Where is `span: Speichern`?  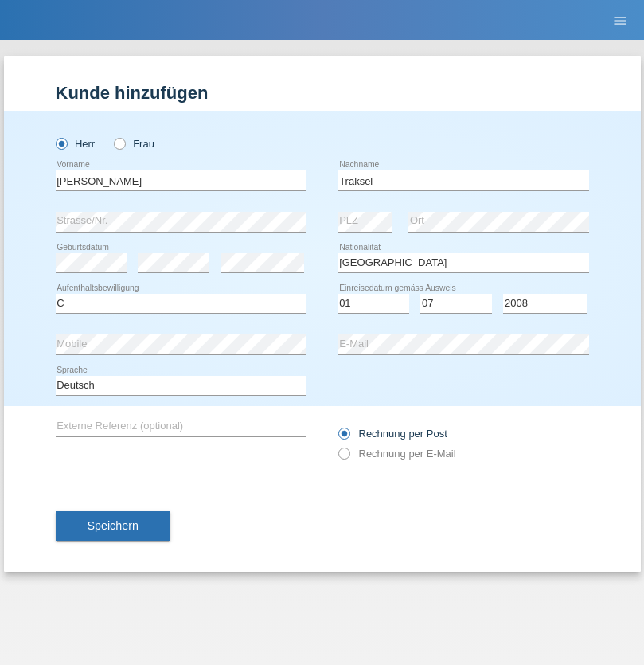 span: Speichern is located at coordinates (113, 525).